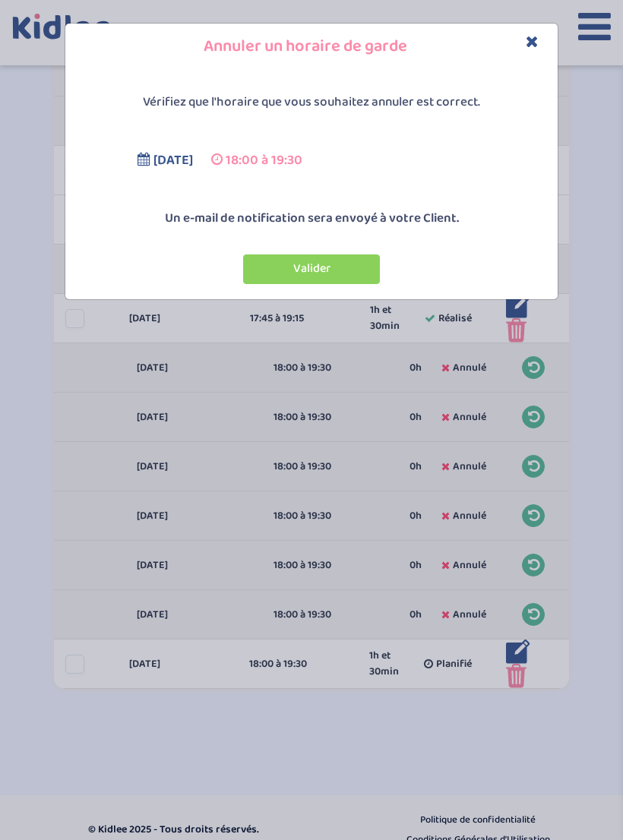 Image resolution: width=623 pixels, height=840 pixels. I want to click on span: votre Client., so click(424, 218).